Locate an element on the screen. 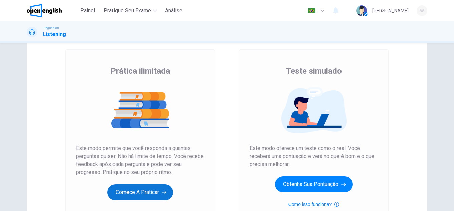 The height and width of the screenshot is (211, 454). span: Pratique seu exame is located at coordinates (127, 11).